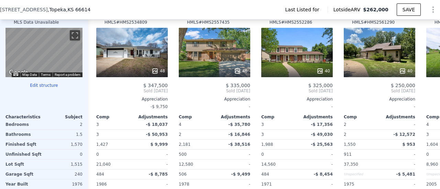 Image resolution: width=440 pixels, height=189 pixels. What do you see at coordinates (323, 175) in the screenshot?
I see `span: -$ 8,454` at bounding box center [323, 175].